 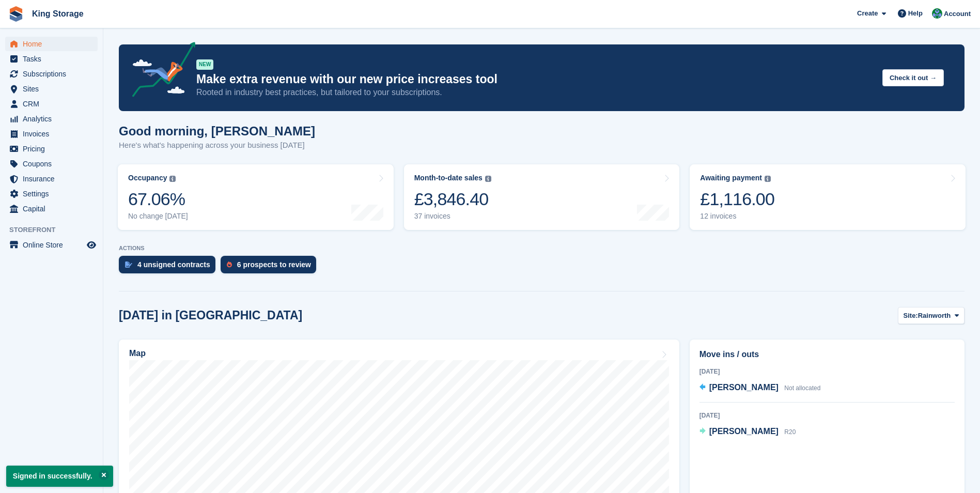 I want to click on div: NEW, so click(x=205, y=64).